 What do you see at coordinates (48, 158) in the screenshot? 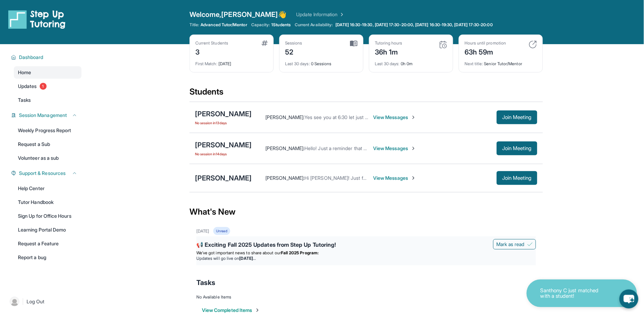
I see `a: Volunteer as a sub` at bounding box center [48, 158].